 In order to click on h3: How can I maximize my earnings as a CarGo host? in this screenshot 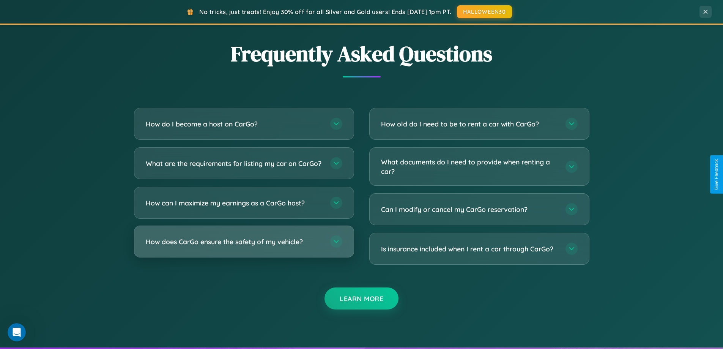, I will do `click(234, 203)`.